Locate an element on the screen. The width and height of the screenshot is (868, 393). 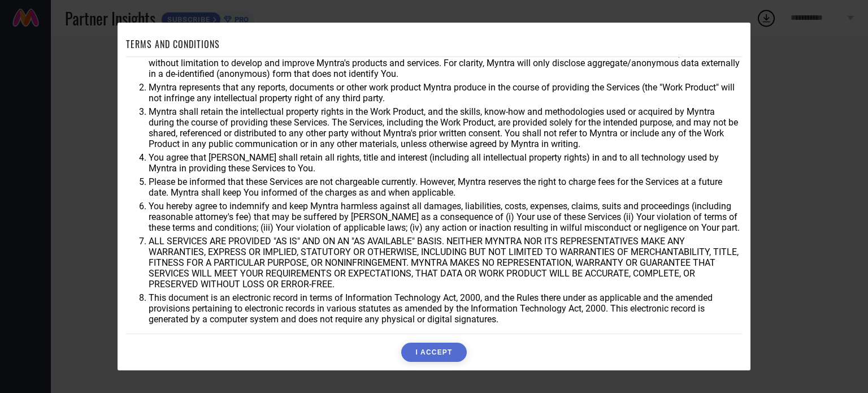
li: You agree that Myntra may use aggregate and anonymized data for any business purpose during or af... is located at coordinates (445, 63).